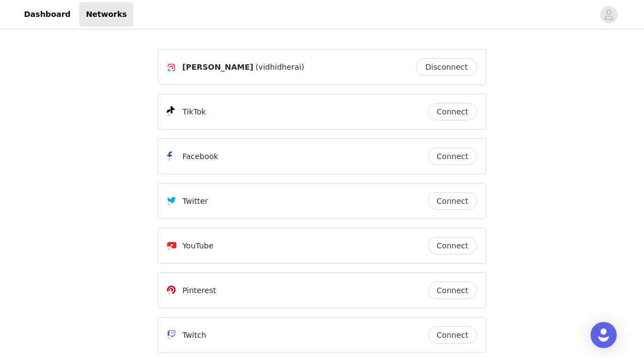 This screenshot has height=359, width=644. What do you see at coordinates (446, 67) in the screenshot?
I see `button: Disconnect` at bounding box center [446, 67].